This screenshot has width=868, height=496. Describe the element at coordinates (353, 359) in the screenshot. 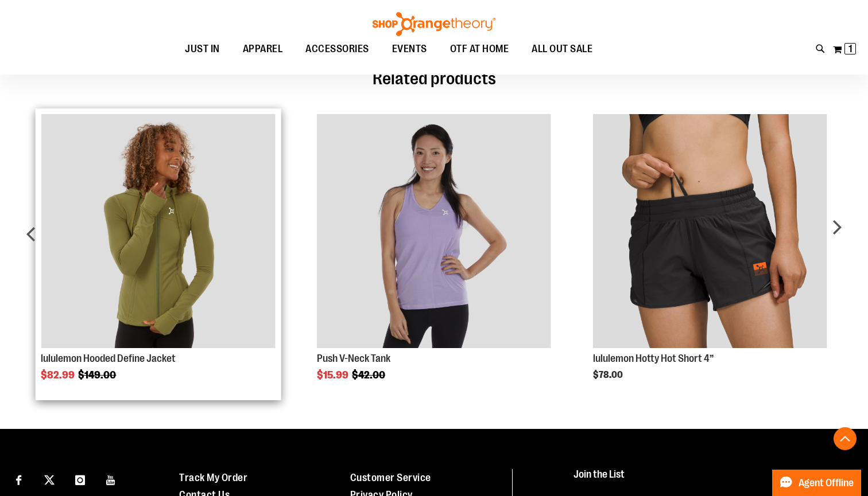

I see `a: Push V-Neck Tank` at that location.